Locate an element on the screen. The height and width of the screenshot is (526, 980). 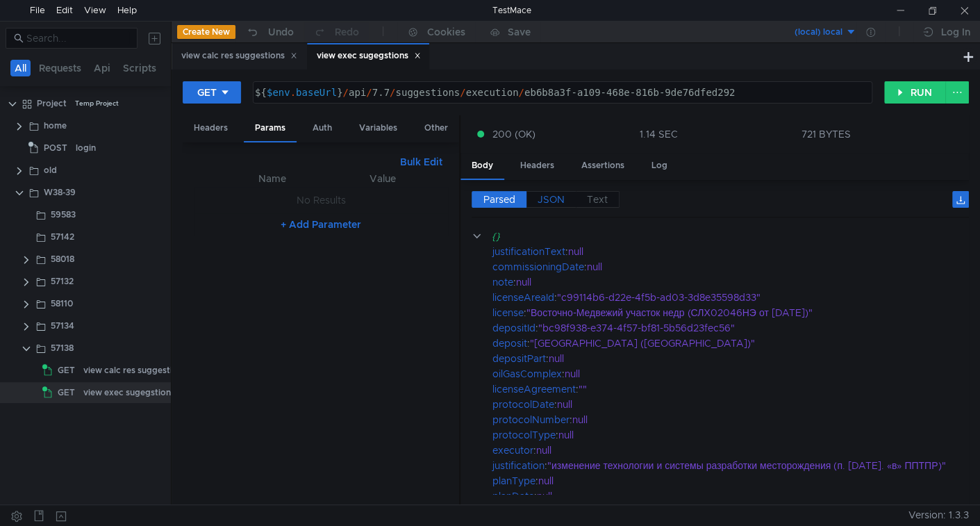
div: protocolType is located at coordinates (524, 435).